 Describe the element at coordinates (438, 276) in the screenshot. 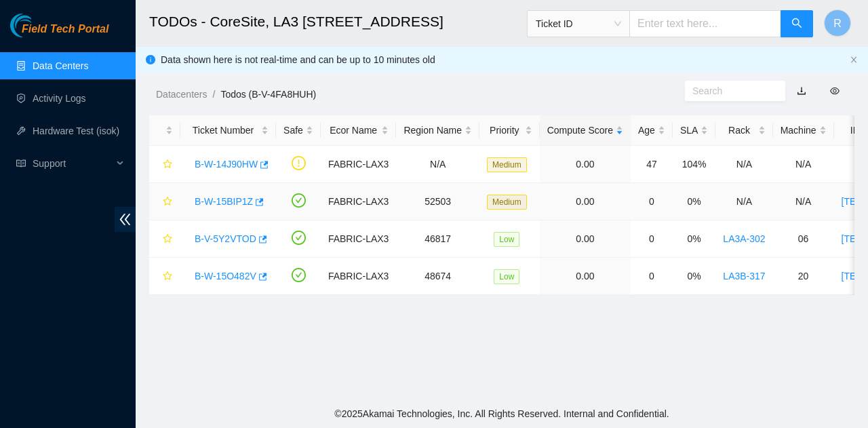

I see `td: 48674` at that location.